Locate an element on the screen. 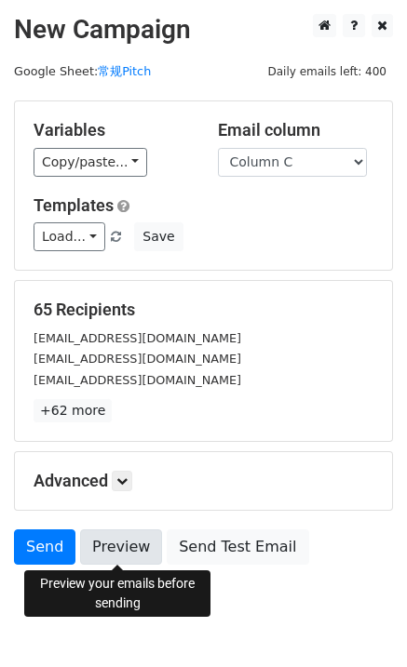 The height and width of the screenshot is (667, 407). h5: Advanced is located at coordinates (203, 481).